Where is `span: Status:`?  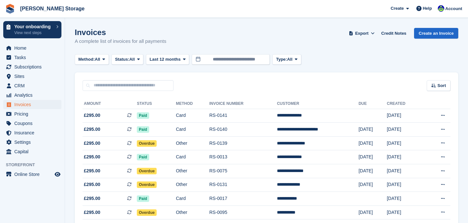 span: Status: is located at coordinates (122, 59).